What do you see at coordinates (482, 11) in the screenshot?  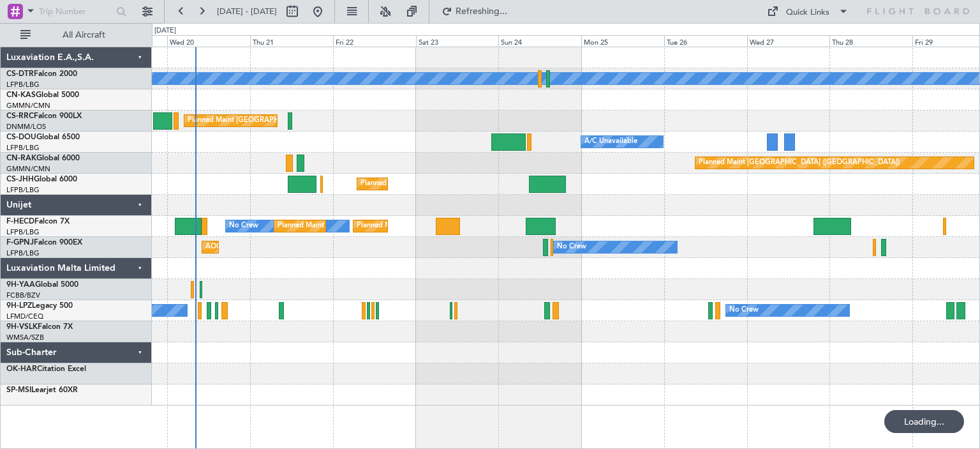 I see `span: Refreshing...` at bounding box center [482, 11].